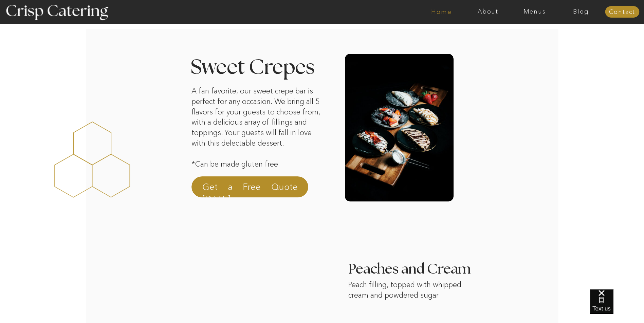 The width and height of the screenshot is (644, 323). Describe the element at coordinates (255, 78) in the screenshot. I see `h2: Sweet Crepes` at that location.